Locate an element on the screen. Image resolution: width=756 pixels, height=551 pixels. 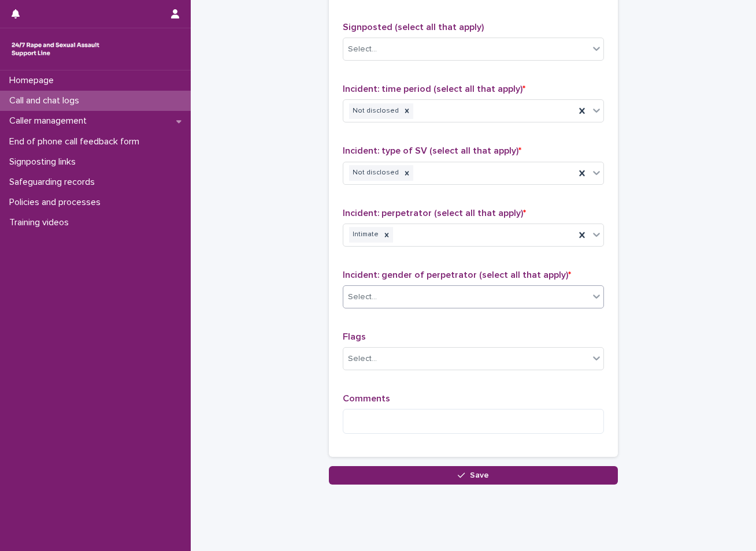
span: Incident: perpetrator (select all that apply) is located at coordinates (434, 214).